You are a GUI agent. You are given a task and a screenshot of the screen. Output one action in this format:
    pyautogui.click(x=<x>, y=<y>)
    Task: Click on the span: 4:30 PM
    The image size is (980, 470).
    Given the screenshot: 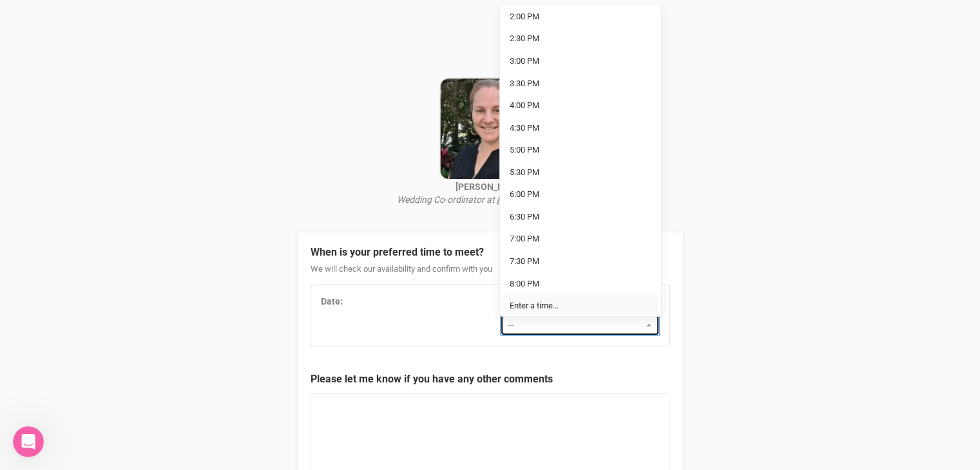 What is the action you would take?
    pyautogui.click(x=525, y=128)
    